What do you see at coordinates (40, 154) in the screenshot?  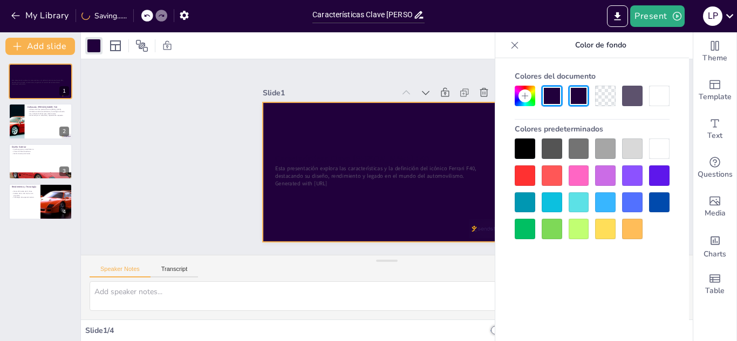 I see `p: Alerón trasero prominente.` at bounding box center [40, 154].